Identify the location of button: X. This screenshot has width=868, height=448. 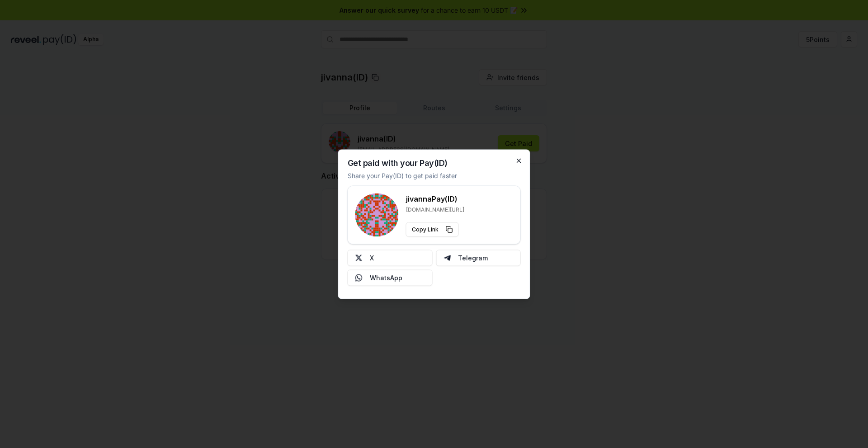
(390, 257).